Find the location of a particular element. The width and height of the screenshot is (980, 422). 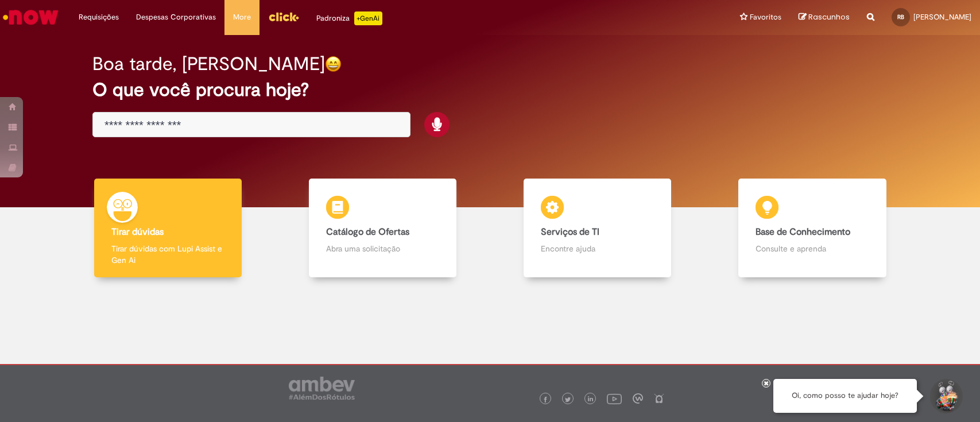

span: Favoritos is located at coordinates (765, 17).